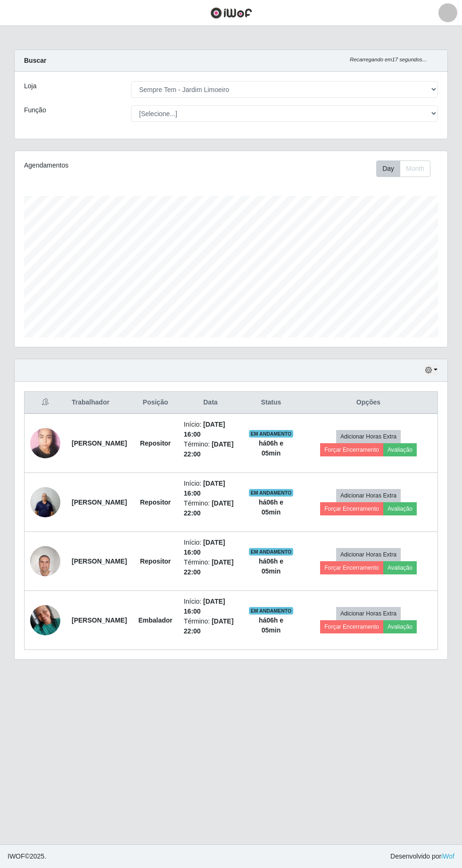  Describe the element at coordinates (35, 61) in the screenshot. I see `strong: Buscar` at that location.